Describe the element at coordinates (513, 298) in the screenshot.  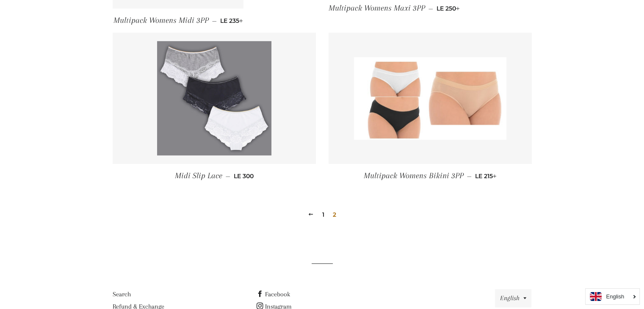
I see `button: English` at that location.